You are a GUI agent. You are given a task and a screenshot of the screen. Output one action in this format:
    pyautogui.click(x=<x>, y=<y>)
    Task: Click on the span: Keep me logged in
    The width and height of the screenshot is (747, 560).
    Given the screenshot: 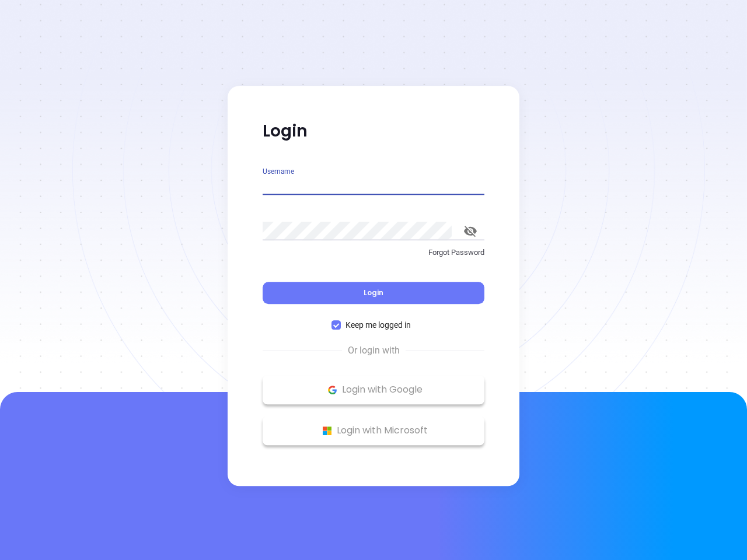 What is the action you would take?
    pyautogui.click(x=378, y=325)
    